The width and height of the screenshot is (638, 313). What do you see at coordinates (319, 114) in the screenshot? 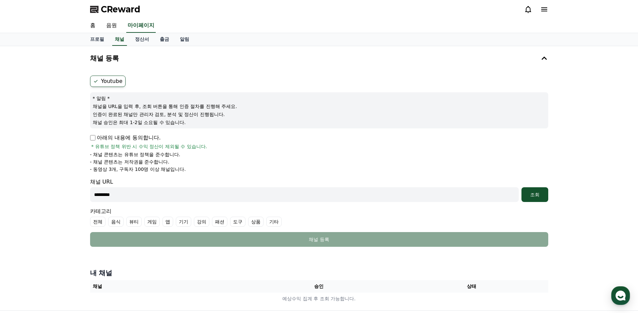
I see `p: 인증이 완료된 채널만 관리자 검토, 분석 및 정산이 진행됩니다.` at bounding box center [319, 114].